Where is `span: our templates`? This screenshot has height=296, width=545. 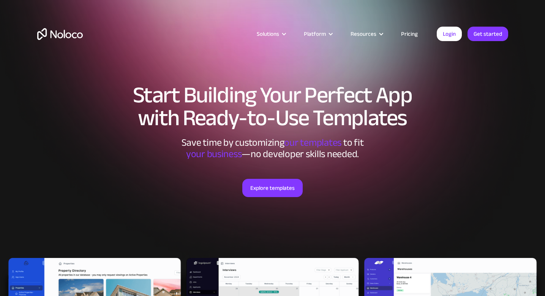
span: our templates is located at coordinates (313, 142).